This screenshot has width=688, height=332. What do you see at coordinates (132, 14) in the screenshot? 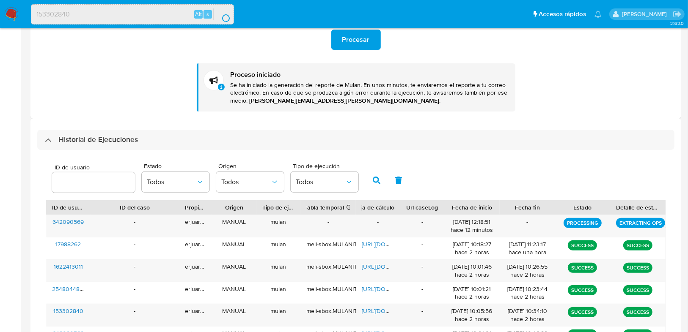
I see `input: Buscar usuario o caso...` at bounding box center [132, 14].